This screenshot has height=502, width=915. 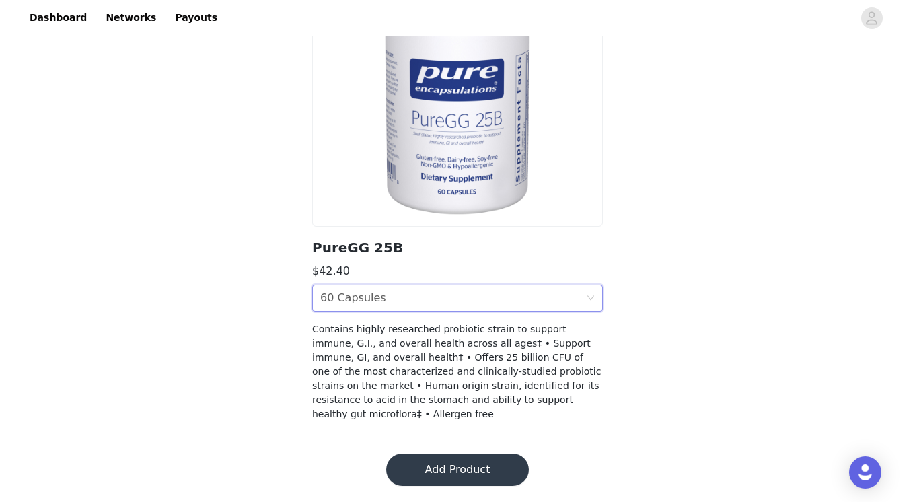 I want to click on div: 60 Capsules, so click(x=353, y=298).